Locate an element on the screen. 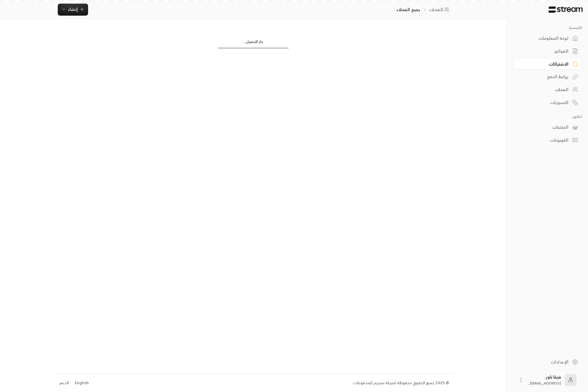 The image size is (588, 392). div: المنتجات is located at coordinates (544, 127).